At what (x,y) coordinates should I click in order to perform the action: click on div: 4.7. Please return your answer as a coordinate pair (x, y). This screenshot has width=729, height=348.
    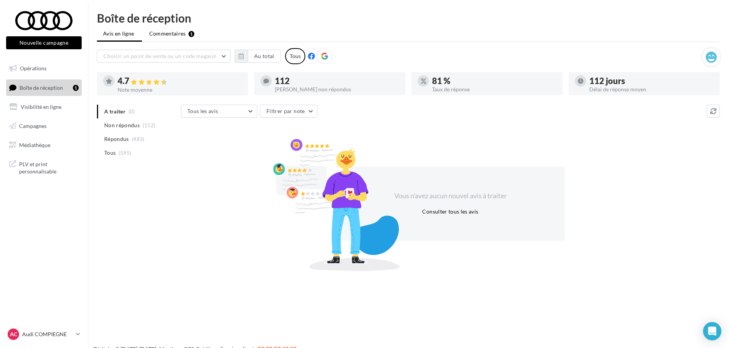
    Looking at the image, I should click on (180, 81).